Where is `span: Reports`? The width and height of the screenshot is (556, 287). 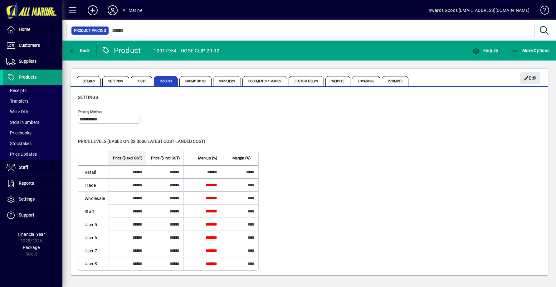
span: Reports is located at coordinates (26, 183).